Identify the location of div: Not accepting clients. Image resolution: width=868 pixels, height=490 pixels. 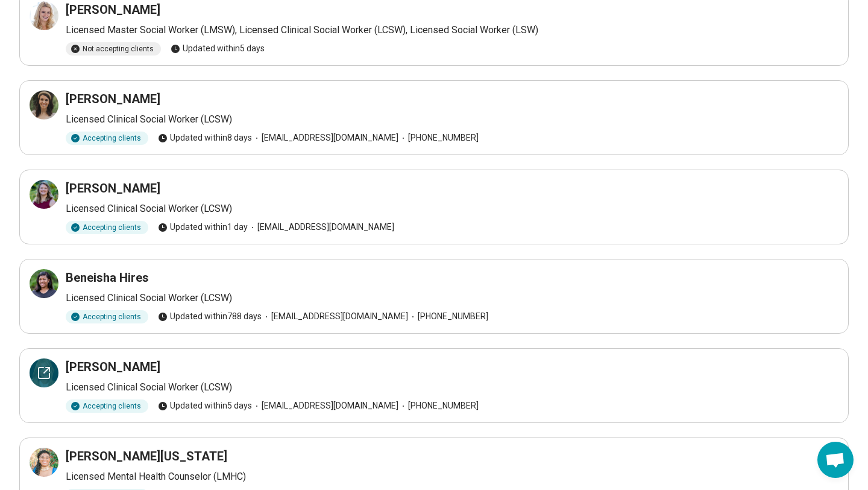
(114, 49).